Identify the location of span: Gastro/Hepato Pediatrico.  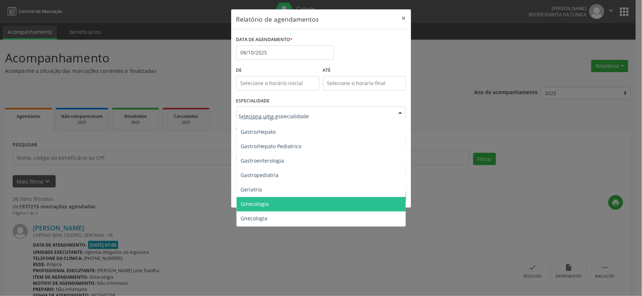
(271, 147).